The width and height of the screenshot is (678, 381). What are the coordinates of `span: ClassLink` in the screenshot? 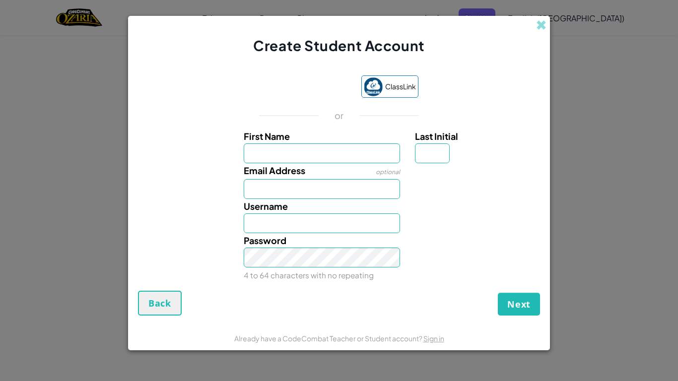 It's located at (400, 86).